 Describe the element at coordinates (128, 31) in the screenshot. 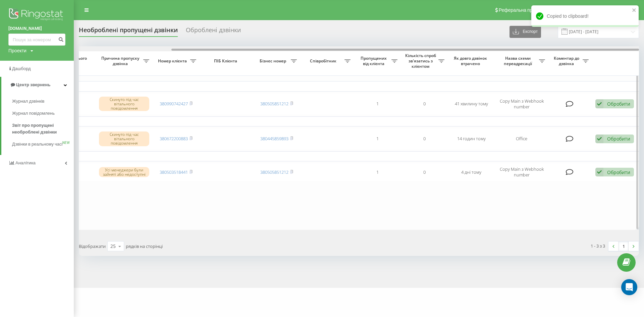

I see `div: Необроблені пропущені дзвінки` at that location.